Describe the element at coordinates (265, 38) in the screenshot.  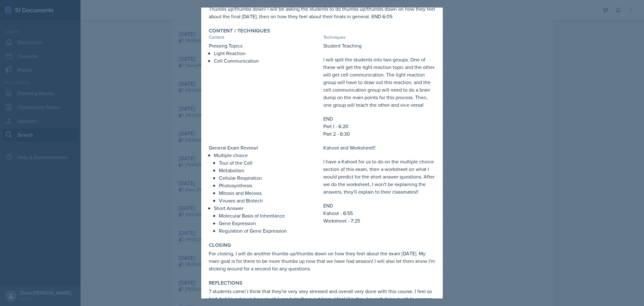
I see `div: Content` at that location.